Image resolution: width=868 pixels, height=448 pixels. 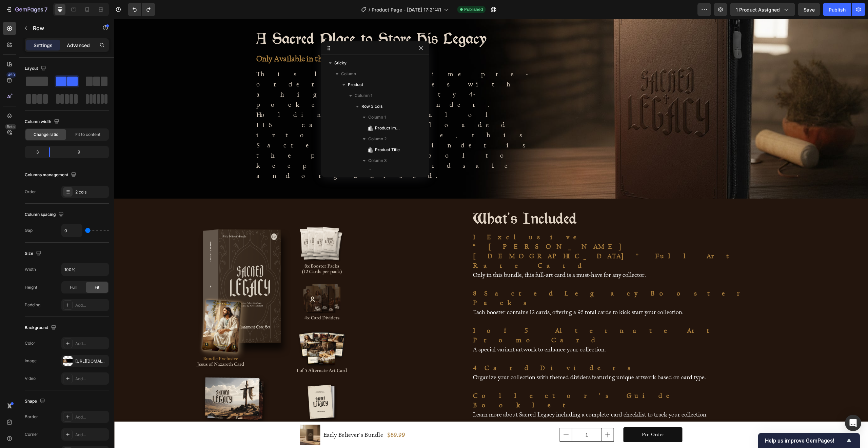 What do you see at coordinates (282, 416) in the screenshot?
I see `div: $69.99` at bounding box center [282, 416].